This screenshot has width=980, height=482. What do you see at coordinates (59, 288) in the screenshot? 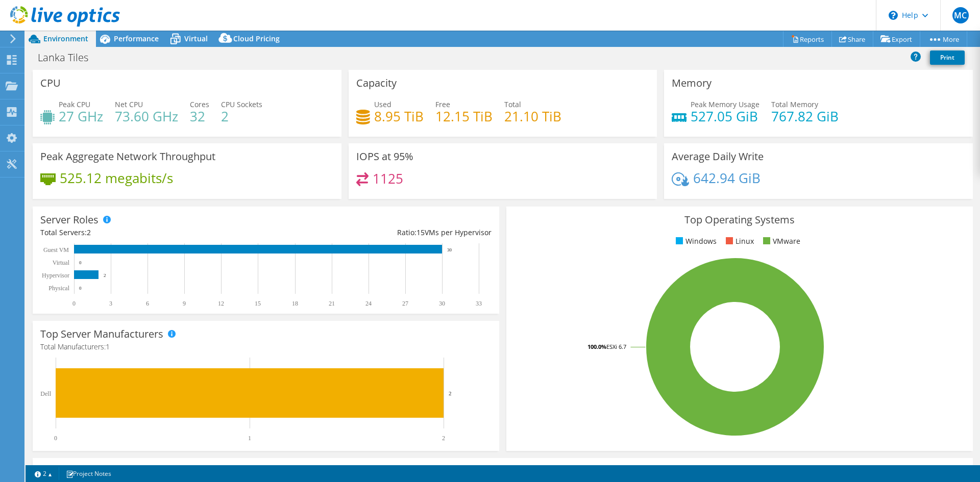
I see `text: Physical` at bounding box center [59, 288].